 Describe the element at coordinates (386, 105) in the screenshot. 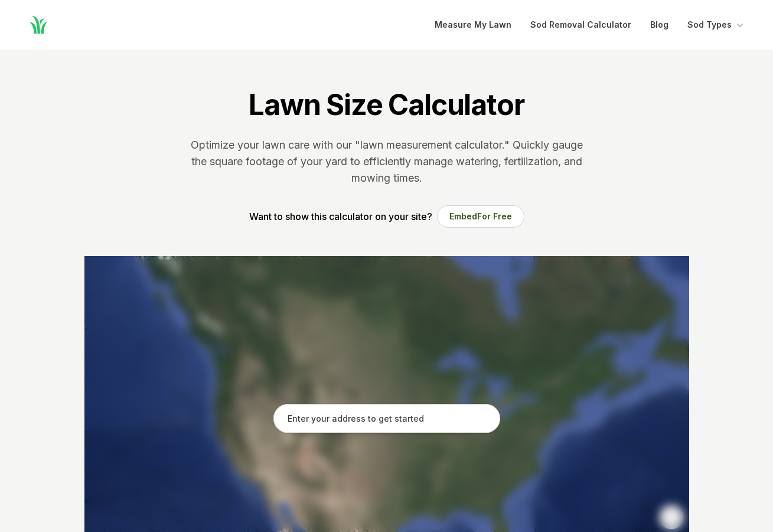

I see `h1: Lawn Size Calculator` at that location.